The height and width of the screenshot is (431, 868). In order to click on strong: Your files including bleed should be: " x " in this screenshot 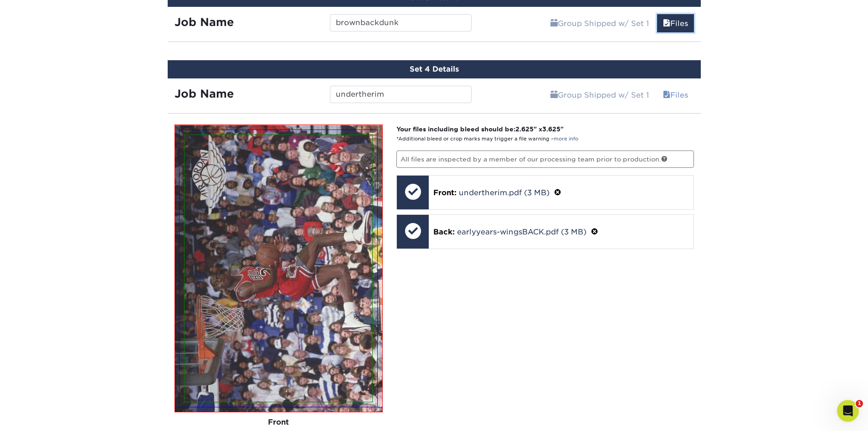, I will do `click(480, 129)`.